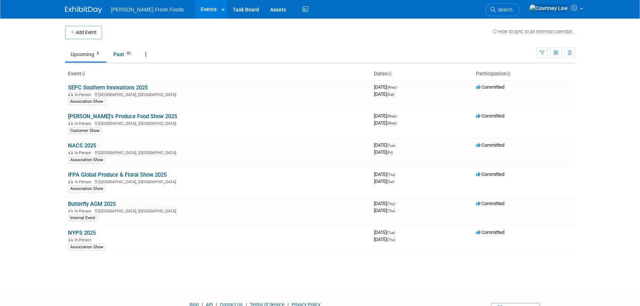 The image size is (640, 306). Describe the element at coordinates (92, 204) in the screenshot. I see `a: Butterfly AGM 2025` at that location.